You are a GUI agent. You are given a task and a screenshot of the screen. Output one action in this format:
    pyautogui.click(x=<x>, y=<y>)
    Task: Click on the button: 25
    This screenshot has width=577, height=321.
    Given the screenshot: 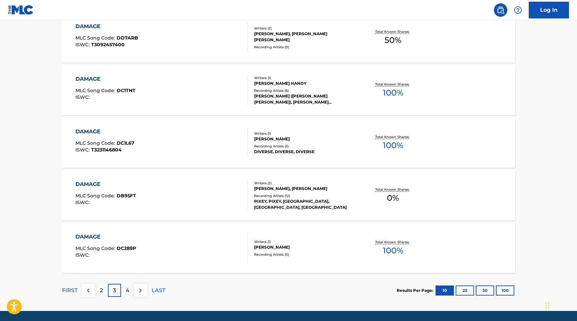 What is the action you would take?
    pyautogui.click(x=465, y=291)
    